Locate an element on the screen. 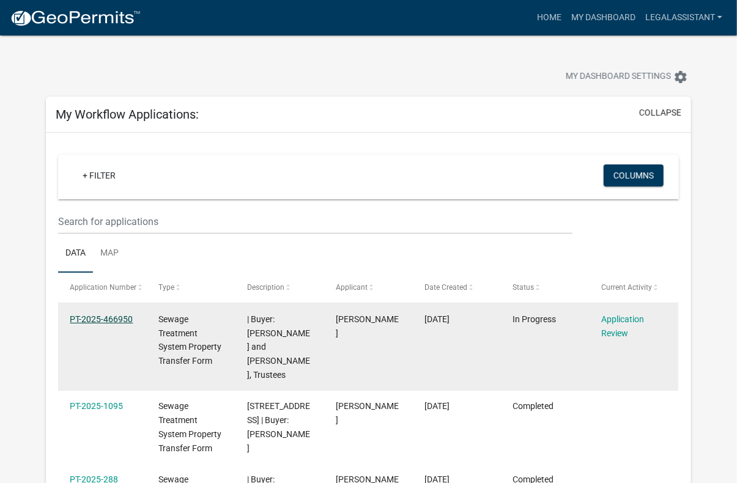  span: In Progress is located at coordinates (534, 319).